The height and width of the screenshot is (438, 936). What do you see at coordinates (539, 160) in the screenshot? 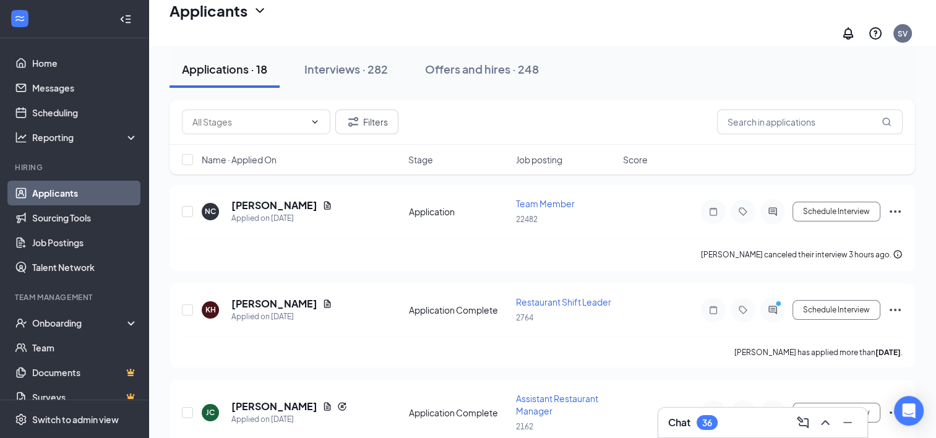
I see `span: Job posting` at bounding box center [539, 160].